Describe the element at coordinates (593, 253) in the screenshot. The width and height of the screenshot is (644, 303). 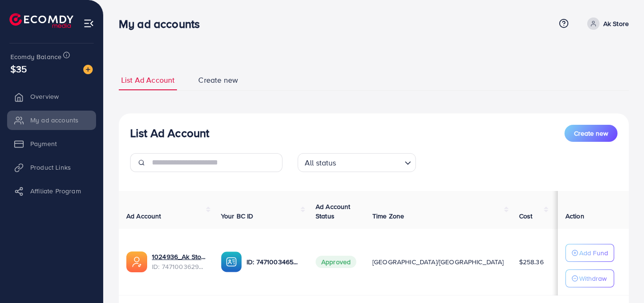
I see `p: Add Fund` at that location.